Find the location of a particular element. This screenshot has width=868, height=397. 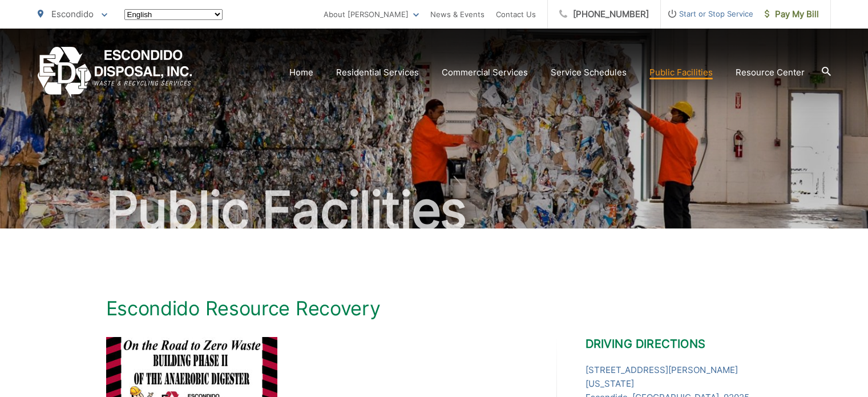

a: Commercial Services is located at coordinates (485, 72).